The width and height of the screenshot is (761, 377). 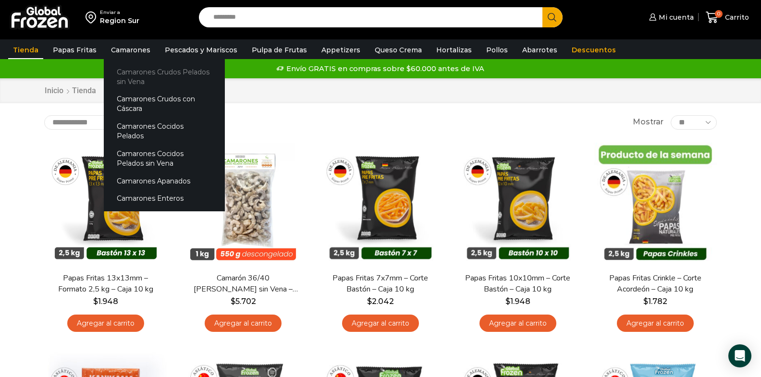 What do you see at coordinates (105, 122) in the screenshot?
I see `select: Pedido de la tienda` at bounding box center [105, 122].